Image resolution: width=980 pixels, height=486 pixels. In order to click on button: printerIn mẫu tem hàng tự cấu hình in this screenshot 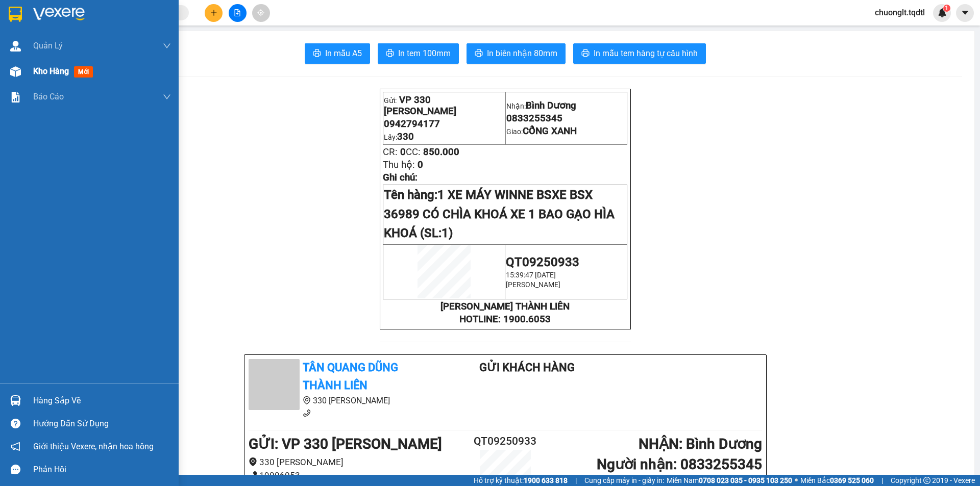, I will do `click(639, 54)`.